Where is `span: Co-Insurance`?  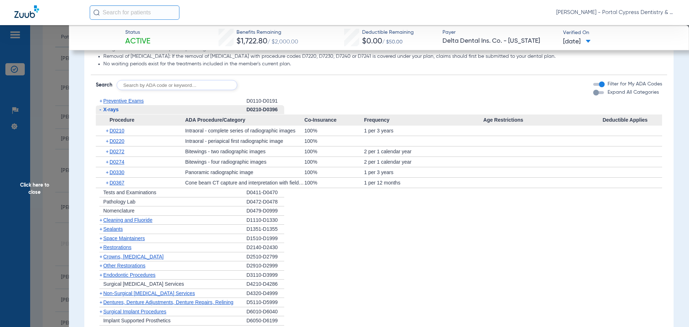
span: Co-Insurance is located at coordinates (334, 120).